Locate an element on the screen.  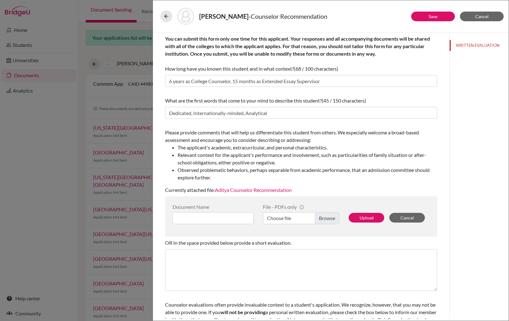
a: Aditya Counselor Recommendation is located at coordinates (253, 190).